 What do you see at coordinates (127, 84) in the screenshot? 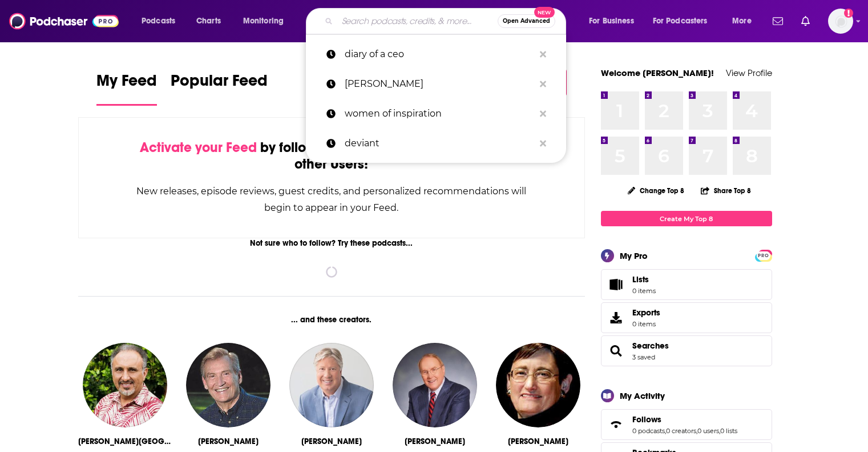
I see `span: My Feed` at bounding box center [127, 84].